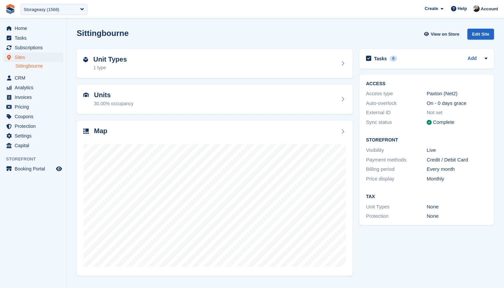 The width and height of the screenshot is (504, 288). I want to click on span: Booking Portal, so click(35, 169).